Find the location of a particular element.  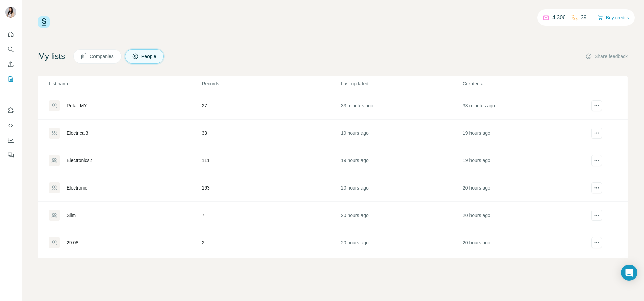

div: Retail MY is located at coordinates (76, 105).